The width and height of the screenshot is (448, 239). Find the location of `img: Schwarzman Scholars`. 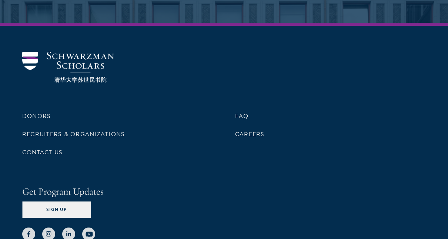

img: Schwarzman Scholars is located at coordinates (68, 67).